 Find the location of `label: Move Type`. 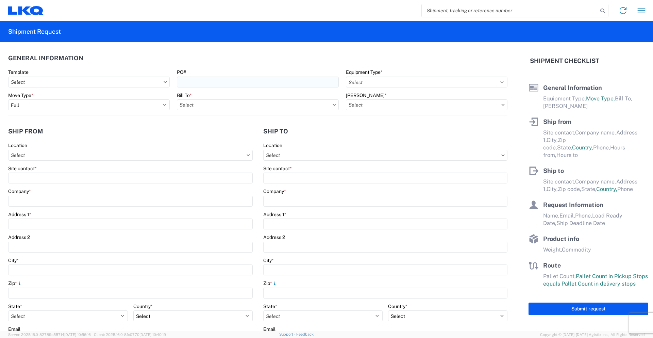

label: Move Type is located at coordinates (21, 95).